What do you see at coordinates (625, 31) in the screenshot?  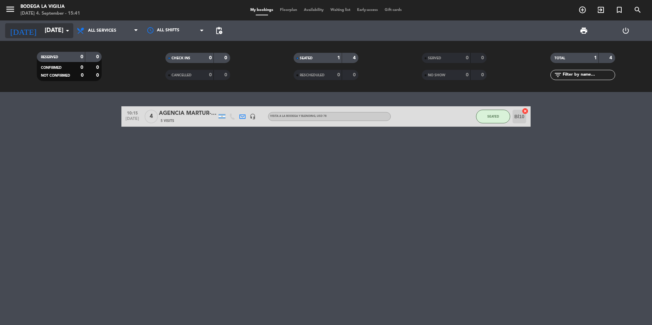 I see `i: power_settings_new` at bounding box center [625, 31].